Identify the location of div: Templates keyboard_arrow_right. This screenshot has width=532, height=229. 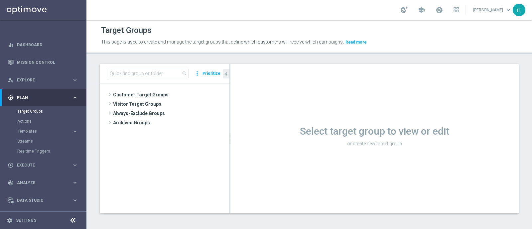
(48, 131).